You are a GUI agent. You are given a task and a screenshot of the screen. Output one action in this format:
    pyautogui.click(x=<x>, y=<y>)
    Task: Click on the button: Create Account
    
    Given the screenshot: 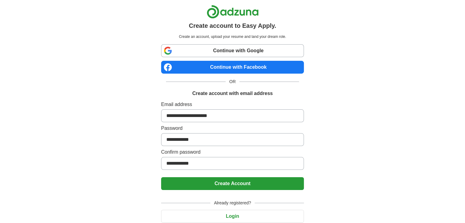 What is the action you would take?
    pyautogui.click(x=232, y=184)
    